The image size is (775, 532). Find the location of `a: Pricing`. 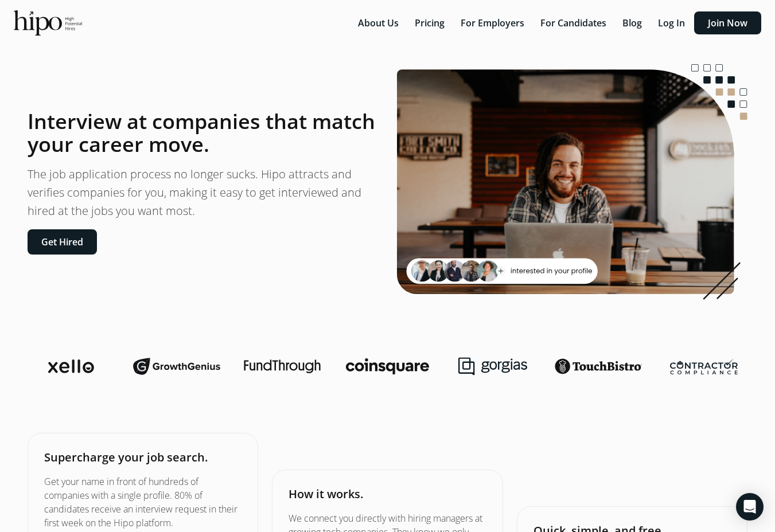

a: Pricing is located at coordinates (431, 23).